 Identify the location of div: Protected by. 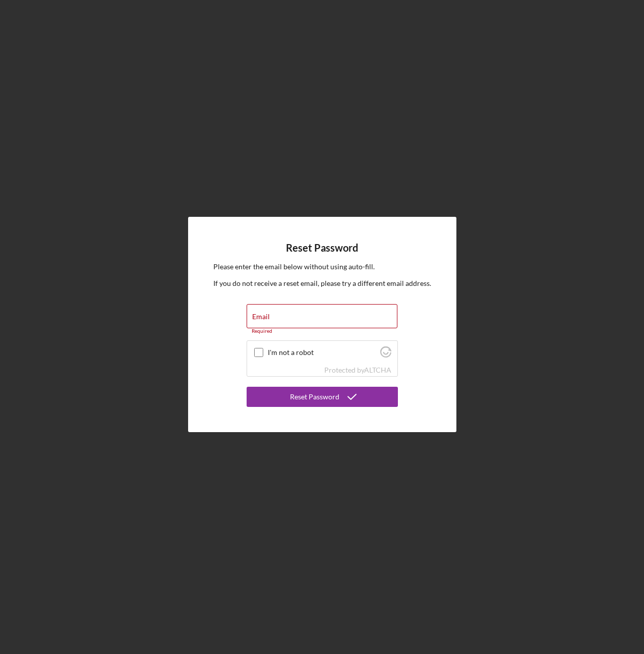
(358, 370).